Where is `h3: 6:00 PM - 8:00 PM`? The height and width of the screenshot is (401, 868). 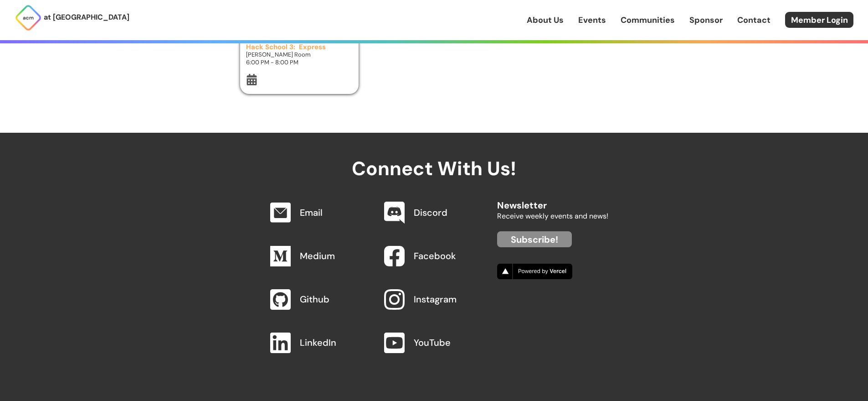 h3: 6:00 PM - 8:00 PM is located at coordinates (299, 62).